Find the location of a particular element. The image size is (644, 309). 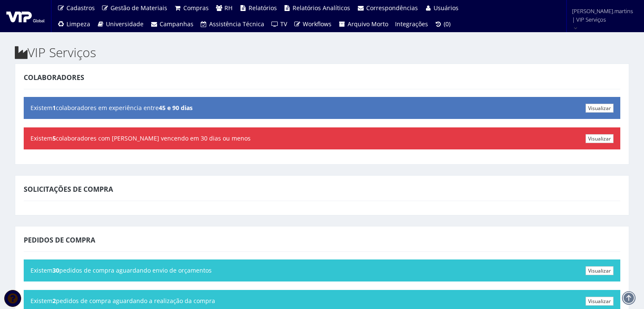

span: Compras is located at coordinates (196, 8).